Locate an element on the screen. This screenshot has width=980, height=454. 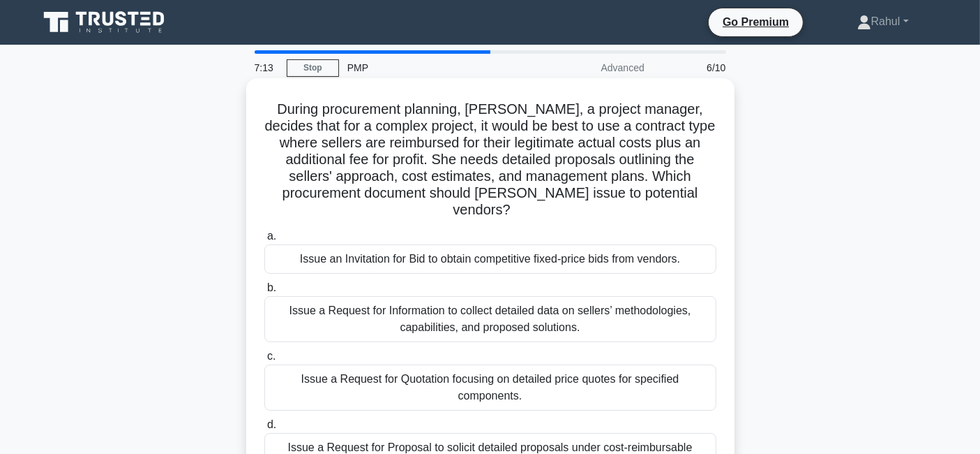
div: Issue a Request for Quotation focusing on detailed price quotes for specified components. is located at coordinates (490, 387).